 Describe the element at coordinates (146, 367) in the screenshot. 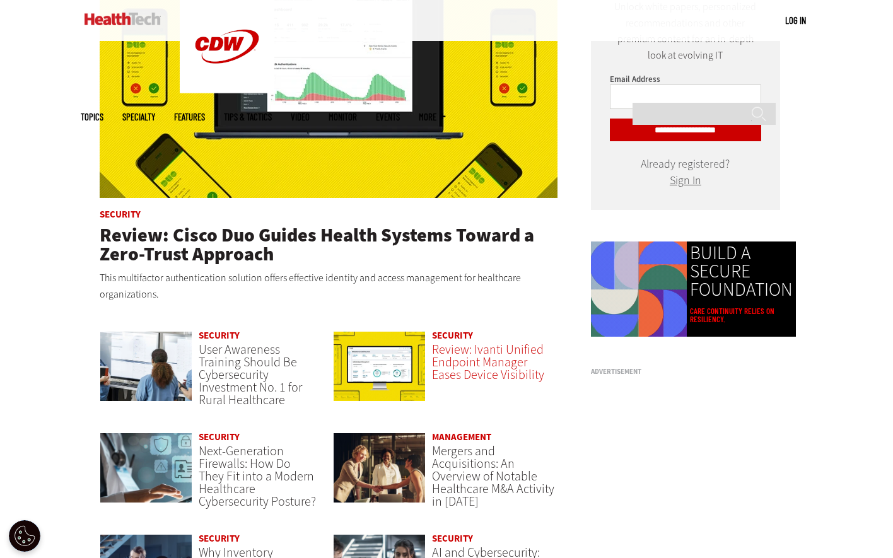

I see `img: Doctors reviewing information boards` at that location.